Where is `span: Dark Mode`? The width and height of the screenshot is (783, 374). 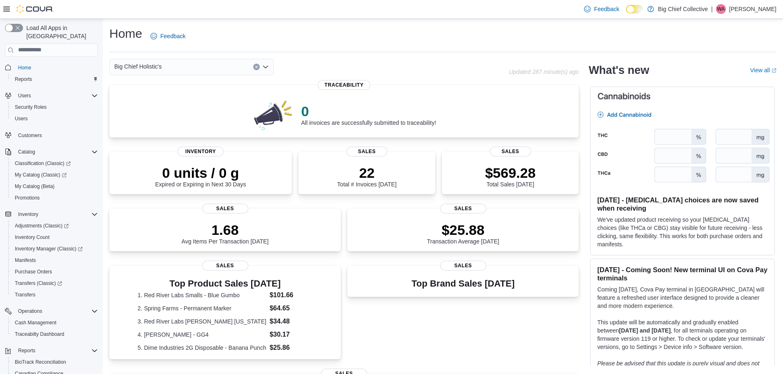
span: Dark Mode is located at coordinates (626, 14).